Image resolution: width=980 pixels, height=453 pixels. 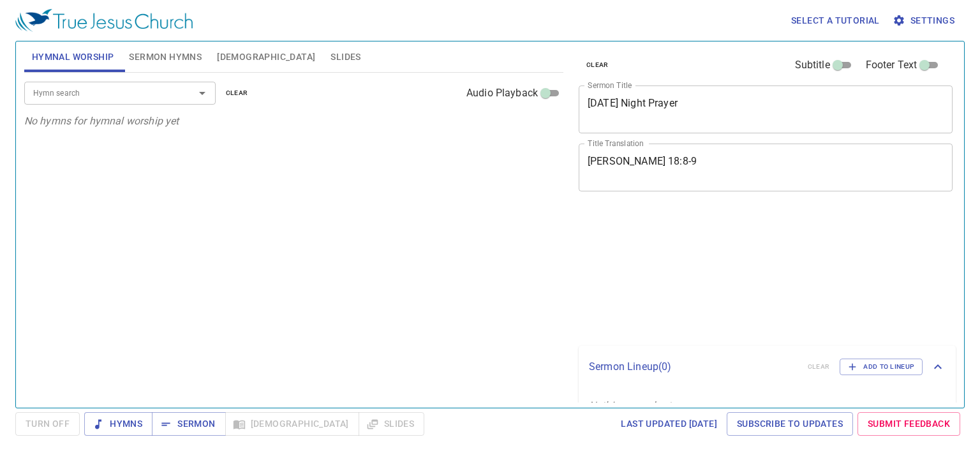 I want to click on span: Footer Text, so click(x=892, y=65).